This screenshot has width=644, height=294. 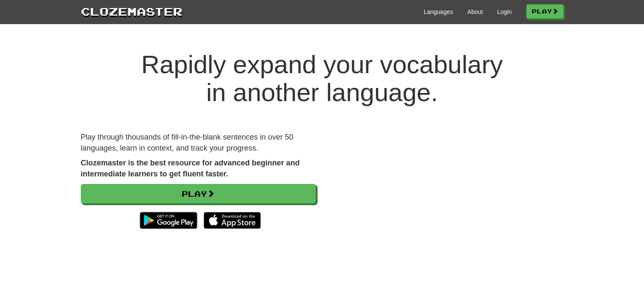 What do you see at coordinates (438, 12) in the screenshot?
I see `a: Languages` at bounding box center [438, 12].